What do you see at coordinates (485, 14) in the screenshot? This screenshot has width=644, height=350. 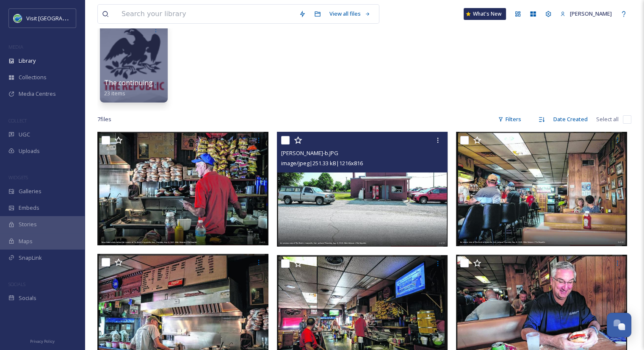 I see `a: What's New` at bounding box center [485, 14].